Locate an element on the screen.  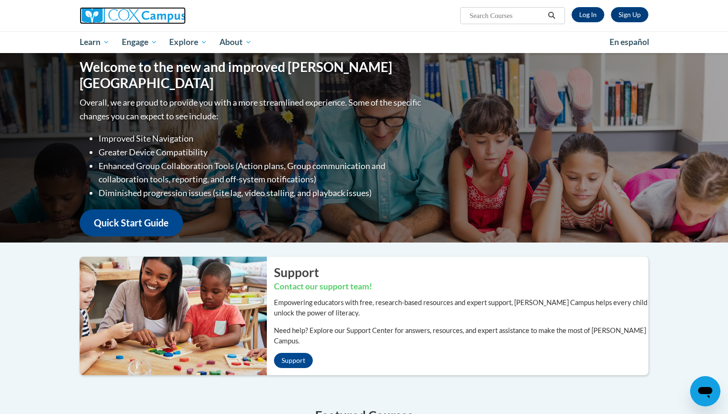
a: About is located at coordinates (236, 42).